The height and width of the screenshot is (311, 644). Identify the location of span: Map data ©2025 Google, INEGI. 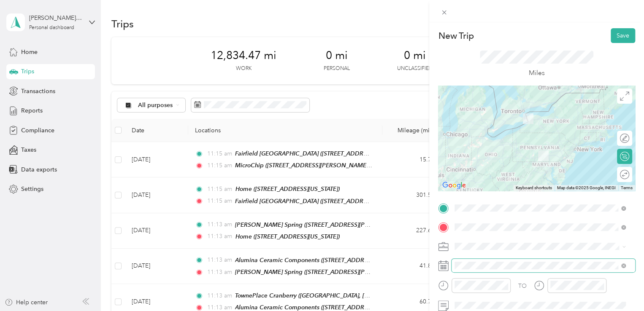
(587, 188).